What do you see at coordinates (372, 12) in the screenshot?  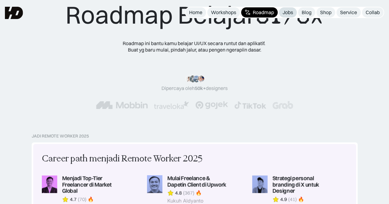 I see `div: Collab` at bounding box center [372, 12].